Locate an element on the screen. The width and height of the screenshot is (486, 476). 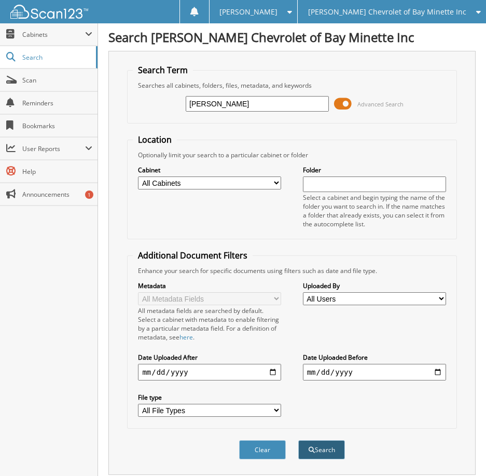
input: start is located at coordinates (210, 372).